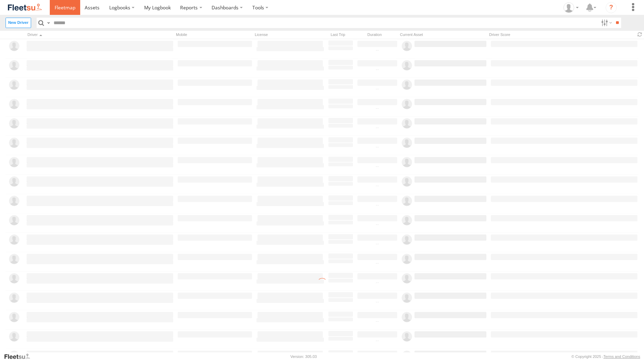  What do you see at coordinates (622, 357) in the screenshot?
I see `a: Terms and Conditions` at bounding box center [622, 357].